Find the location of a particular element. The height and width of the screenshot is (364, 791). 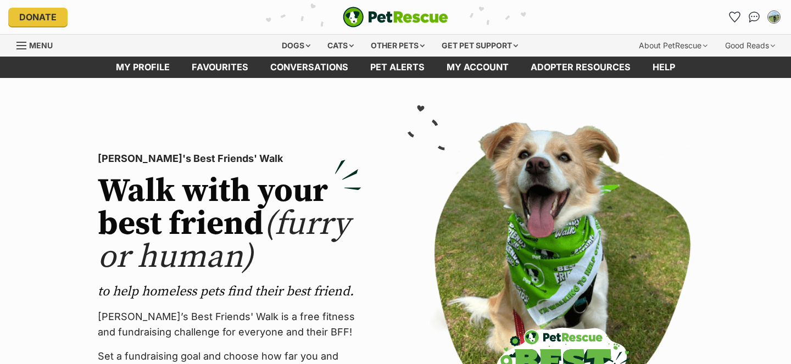

a: Help is located at coordinates (663, 67).